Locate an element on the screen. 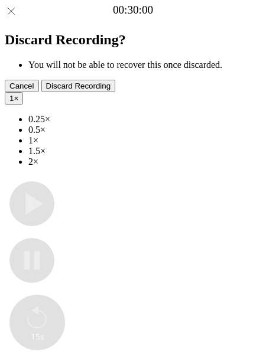 The image size is (266, 352). li: 1.5× is located at coordinates (145, 151).